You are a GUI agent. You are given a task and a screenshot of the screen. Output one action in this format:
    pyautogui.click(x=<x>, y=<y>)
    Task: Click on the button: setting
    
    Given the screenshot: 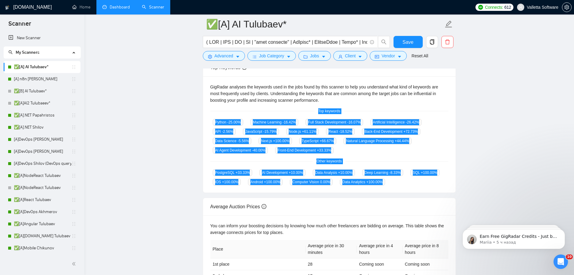 What is the action you would take?
    pyautogui.click(x=567, y=7)
    